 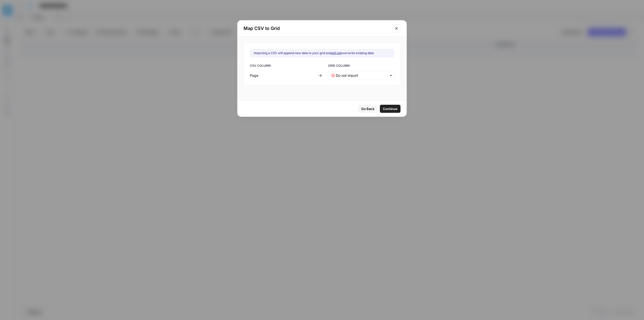 What do you see at coordinates (397, 29) in the screenshot?
I see `button: Close modal` at bounding box center [397, 29].